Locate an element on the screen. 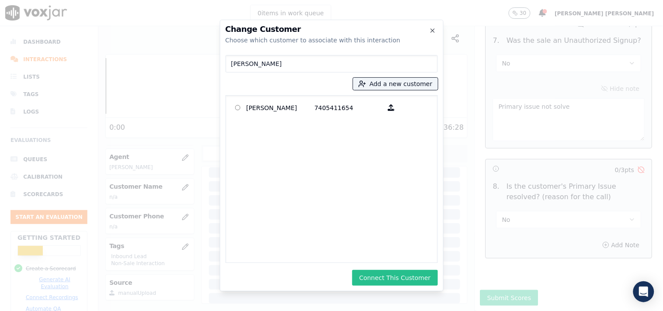 The width and height of the screenshot is (663, 311). button: Connect This Customer is located at coordinates (395, 278).